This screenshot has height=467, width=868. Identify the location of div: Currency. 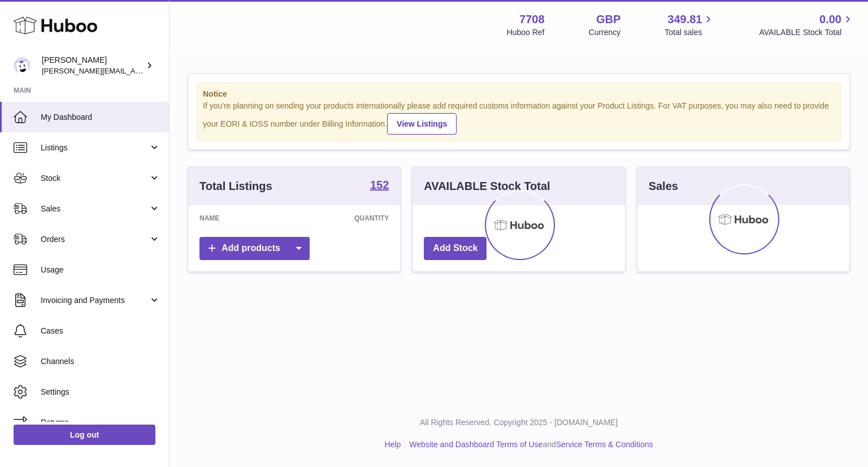
(605, 32).